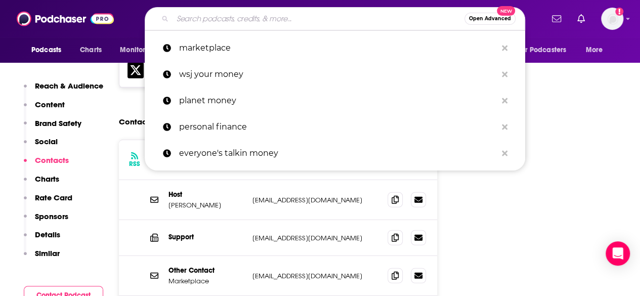 The image size is (640, 296). I want to click on a: everyone's talkin money, so click(335, 153).